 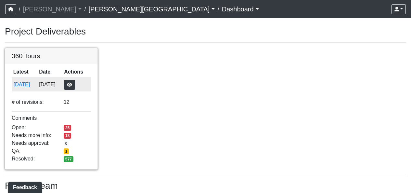 What do you see at coordinates (205, 31) in the screenshot?
I see `h3: Project Deliverables` at bounding box center [205, 31].